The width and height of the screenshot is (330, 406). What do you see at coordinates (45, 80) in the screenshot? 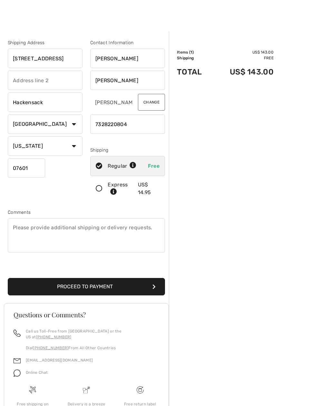
I see `input: Address line 2` at bounding box center [45, 80].